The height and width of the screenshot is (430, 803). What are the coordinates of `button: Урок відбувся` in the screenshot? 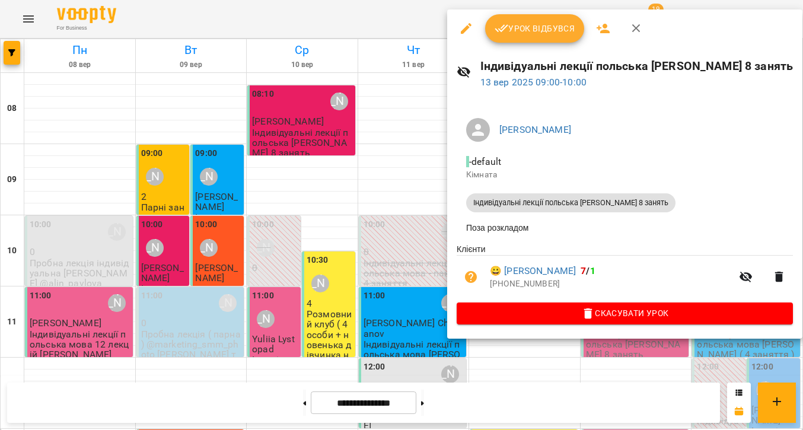 It's located at (535, 28).